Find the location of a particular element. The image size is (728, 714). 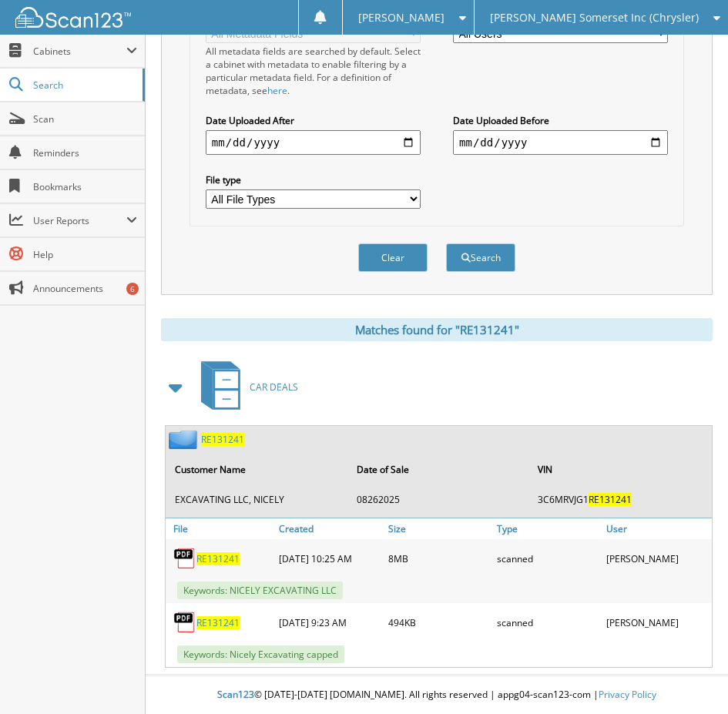

label: Date Uploaded After is located at coordinates (312, 120).